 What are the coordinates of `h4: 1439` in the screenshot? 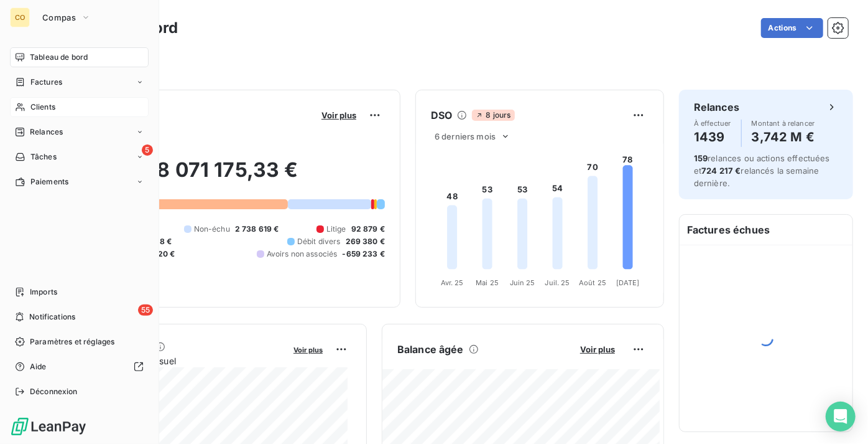 It's located at (713, 137).